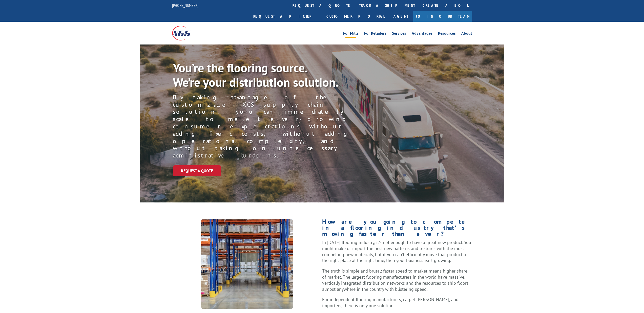 The width and height of the screenshot is (644, 313). Describe the element at coordinates (270, 126) in the screenshot. I see `p: By taking advantage of the customizable XGS supply chain solution, you can immediately scale to m...` at that location.